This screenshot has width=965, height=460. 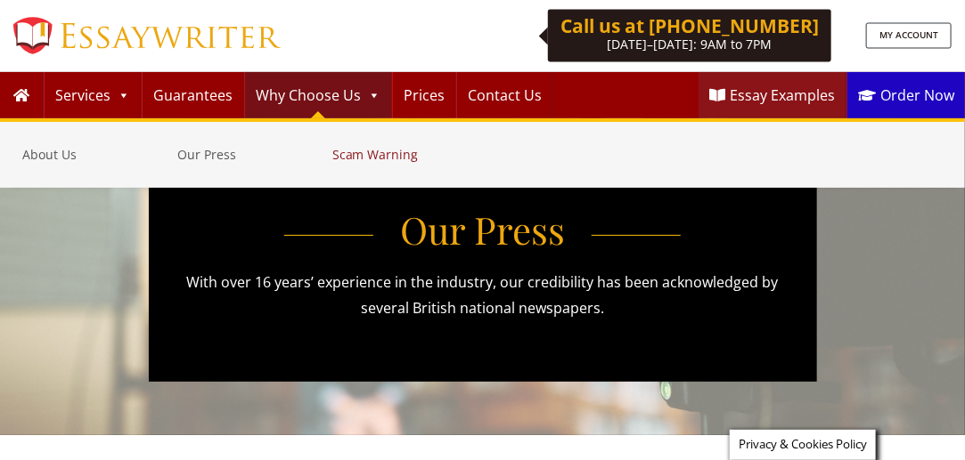 I want to click on a: Scam Warning, so click(x=405, y=155).